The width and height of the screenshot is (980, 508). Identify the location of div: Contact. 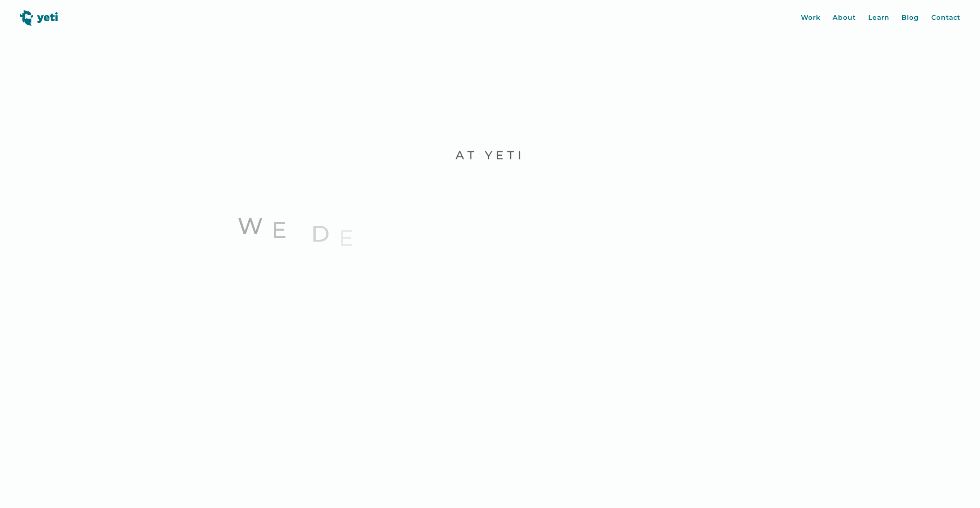
(946, 18).